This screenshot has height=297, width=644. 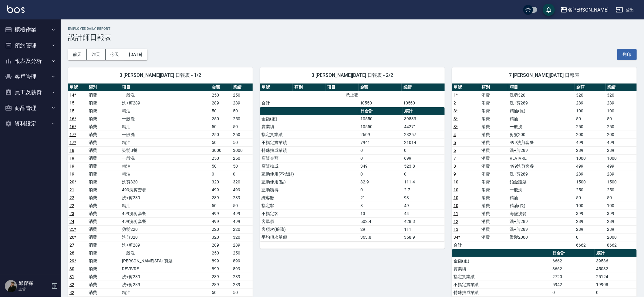 I want to click on td: 互助使用(點), so click(x=309, y=182).